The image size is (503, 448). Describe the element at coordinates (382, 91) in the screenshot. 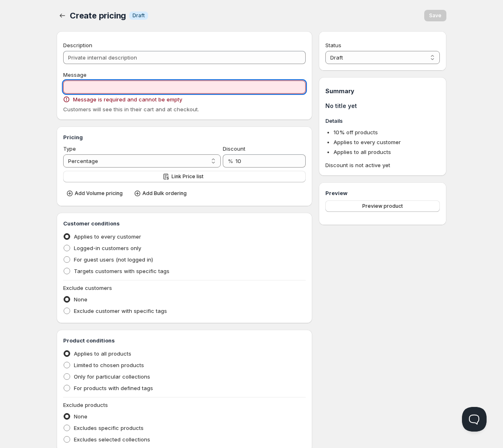

I see `h1: Summary` at that location.